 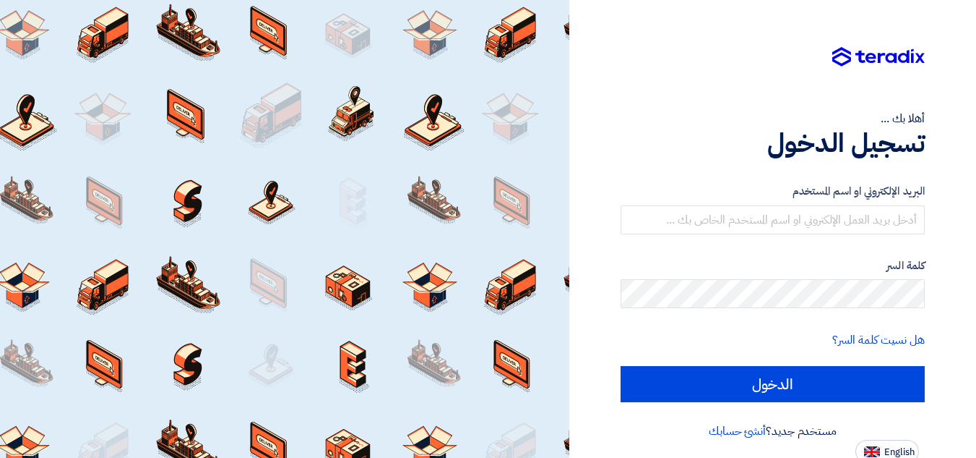 What do you see at coordinates (879, 340) in the screenshot?
I see `a: هل نسيت كلمة السر؟` at bounding box center [879, 340].